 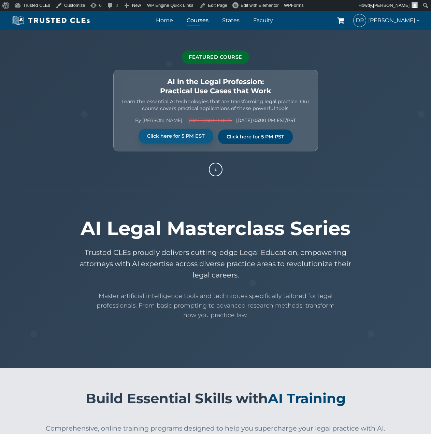 I want to click on a: Home, so click(x=165, y=20).